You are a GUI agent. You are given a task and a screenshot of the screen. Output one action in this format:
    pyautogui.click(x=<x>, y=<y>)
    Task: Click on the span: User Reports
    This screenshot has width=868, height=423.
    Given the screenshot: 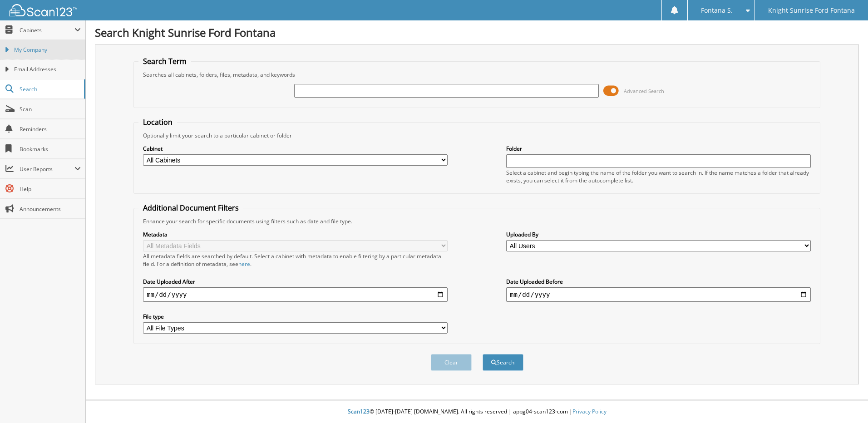 What is the action you would take?
    pyautogui.click(x=47, y=169)
    